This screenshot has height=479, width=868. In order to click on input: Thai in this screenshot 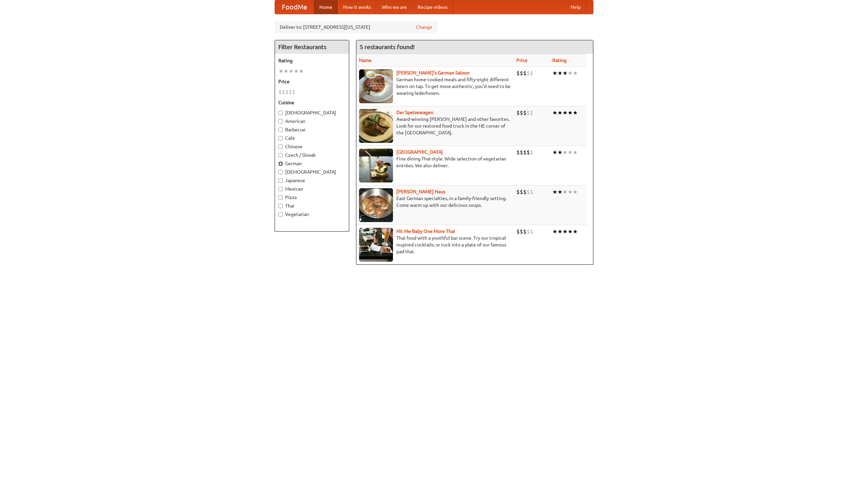, I will do `click(280, 206)`.